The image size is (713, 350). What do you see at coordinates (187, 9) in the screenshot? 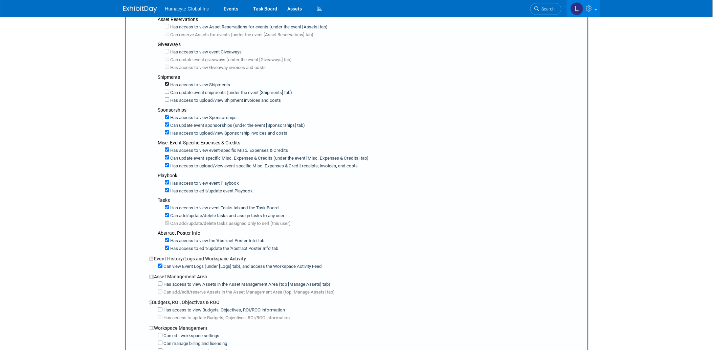
I see `span: Humacyte Global Inc` at bounding box center [187, 9].